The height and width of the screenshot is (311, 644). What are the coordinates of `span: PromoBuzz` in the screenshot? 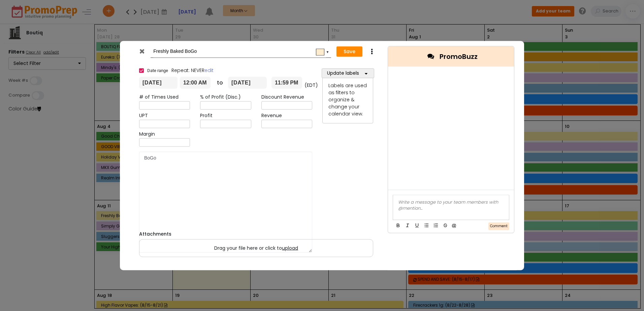 It's located at (458, 57).